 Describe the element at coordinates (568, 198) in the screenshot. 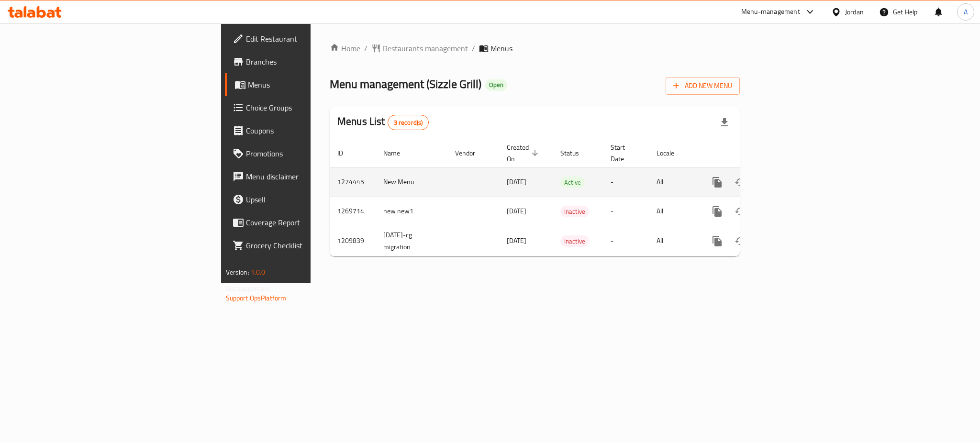

I see `table: enhanced table` at that location.